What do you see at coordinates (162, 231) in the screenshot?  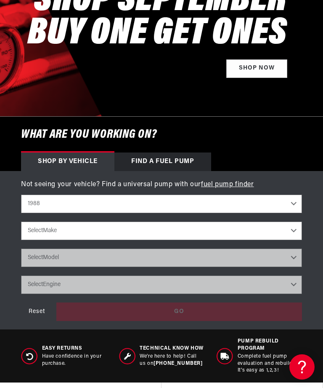 I see `select: Make` at bounding box center [162, 231].